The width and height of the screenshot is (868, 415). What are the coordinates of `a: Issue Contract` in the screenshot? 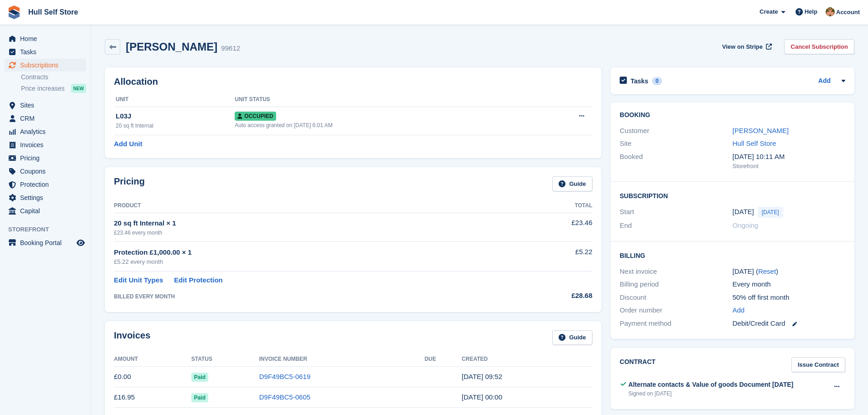 It's located at (818, 364).